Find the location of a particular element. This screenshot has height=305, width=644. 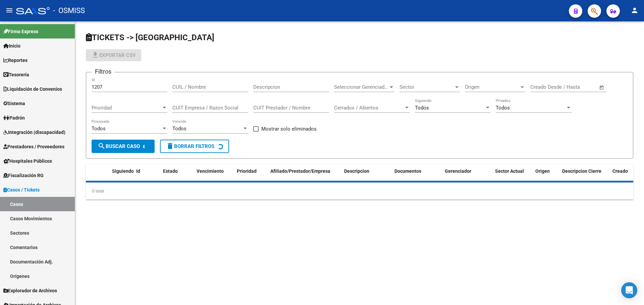

span: Reportes is located at coordinates (16, 60).